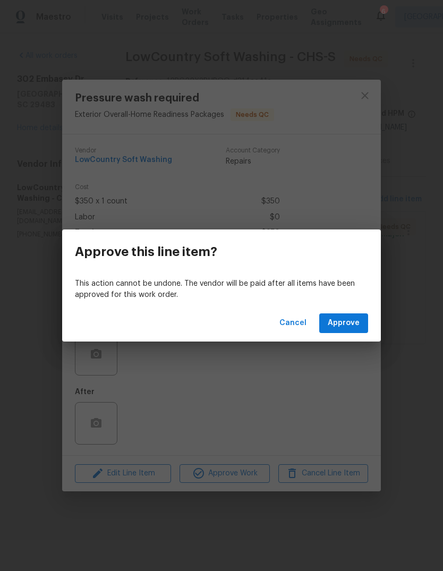 The height and width of the screenshot is (571, 443). I want to click on span: Approve, so click(344, 323).